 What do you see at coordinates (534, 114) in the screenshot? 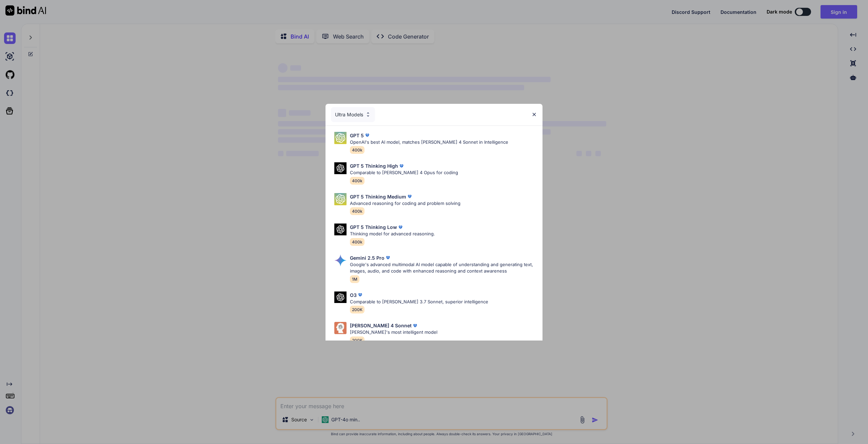
I see `img: close` at bounding box center [534, 114].